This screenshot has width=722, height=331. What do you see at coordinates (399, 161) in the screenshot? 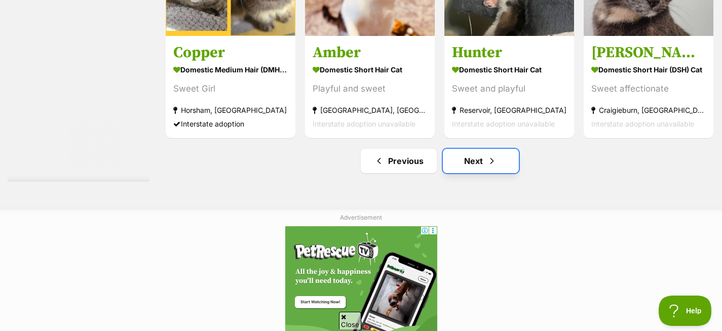
I see `a: Previous page` at bounding box center [399, 161].